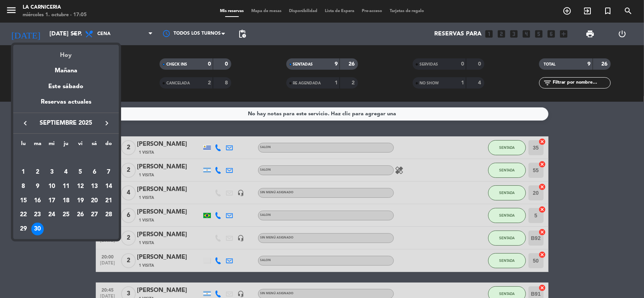 This screenshot has width=644, height=298. I want to click on td: 4 de septiembre de 2025, so click(66, 172).